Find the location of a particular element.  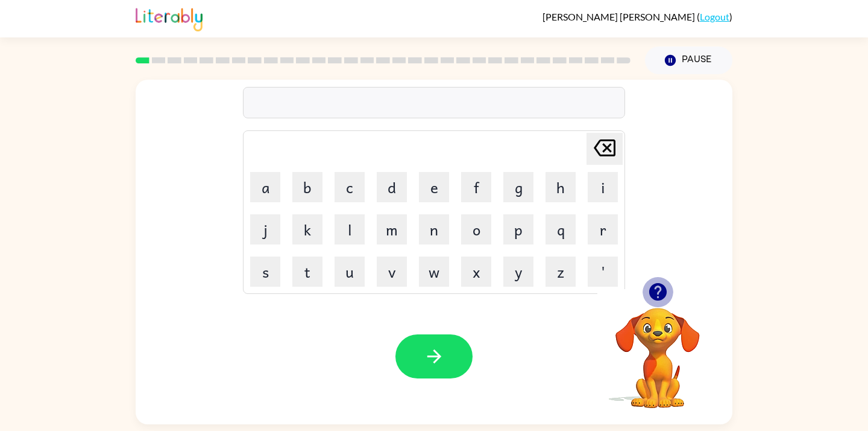

a: Logout is located at coordinates (714, 16).